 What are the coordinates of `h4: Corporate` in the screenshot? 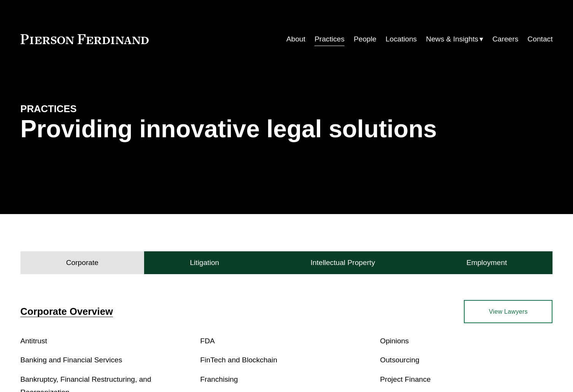 It's located at (82, 262).